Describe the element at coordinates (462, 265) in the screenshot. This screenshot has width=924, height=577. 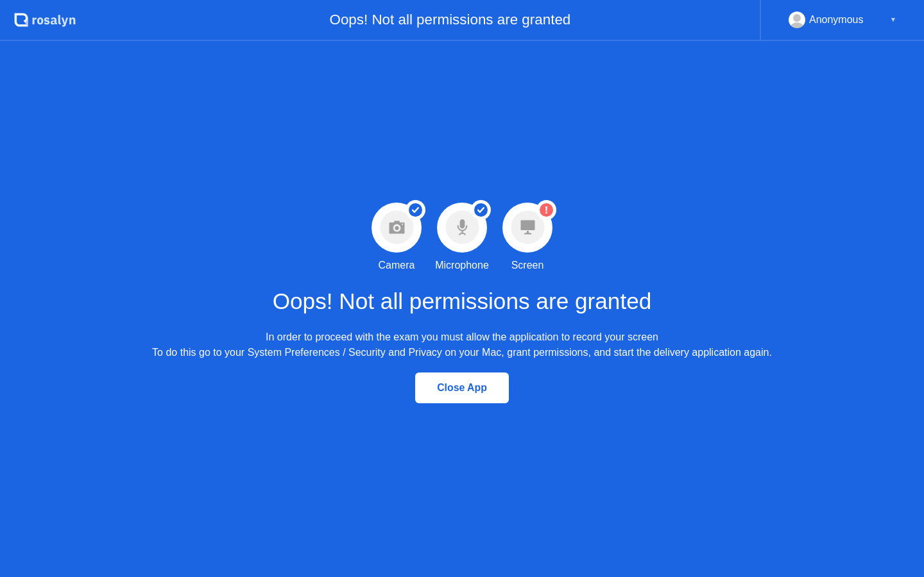
I see `div: Microphone` at that location.